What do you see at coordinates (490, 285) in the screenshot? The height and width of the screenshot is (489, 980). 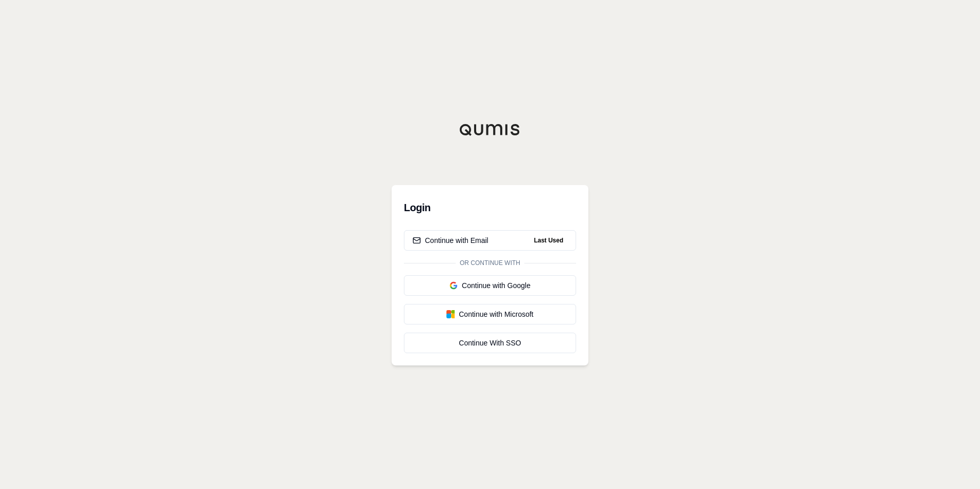 I see `button: Continue with Google` at bounding box center [490, 285].